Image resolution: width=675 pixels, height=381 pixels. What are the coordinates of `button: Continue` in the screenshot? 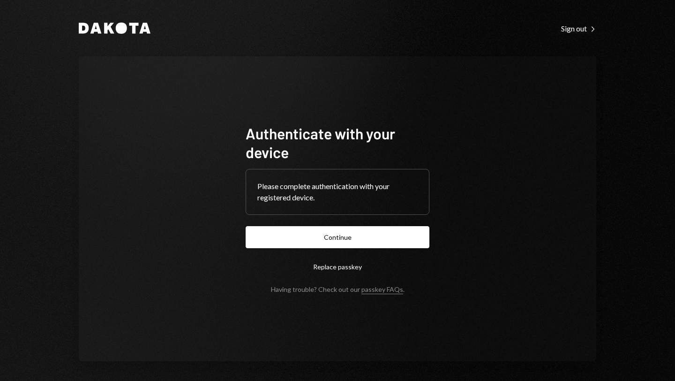 It's located at (337, 237).